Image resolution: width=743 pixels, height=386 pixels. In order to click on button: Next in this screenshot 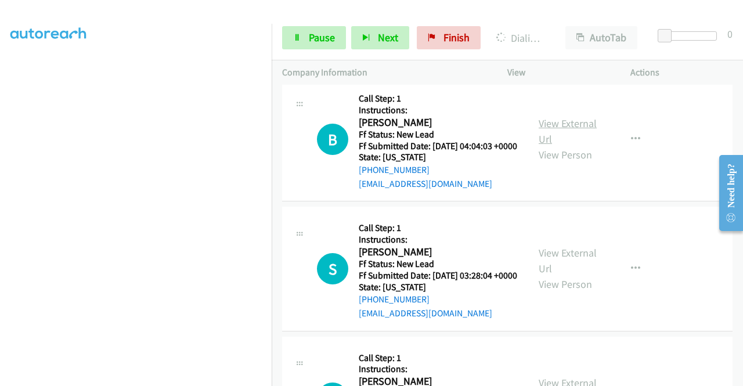, I will do `click(380, 38)`.